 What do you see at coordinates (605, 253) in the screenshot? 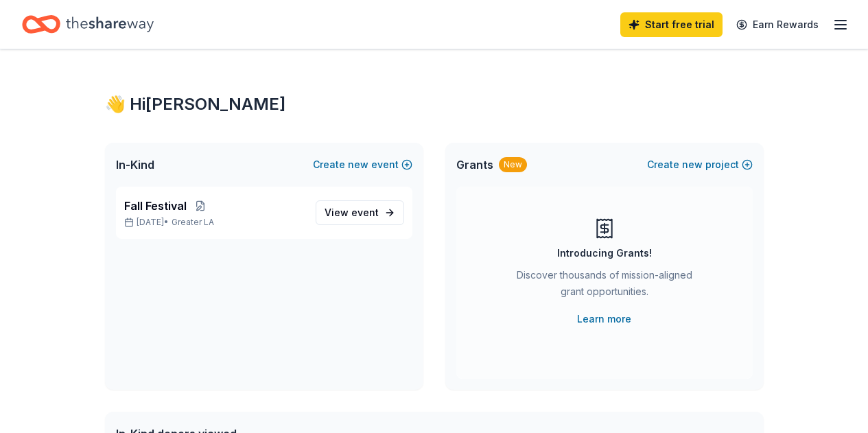
I see `div: Introducing Grants!` at bounding box center [605, 253].